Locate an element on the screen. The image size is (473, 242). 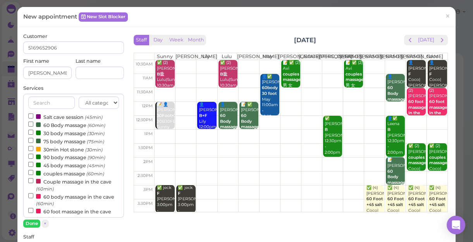
input: 60 foot massage in the cave (60min) is located at coordinates (31, 210).